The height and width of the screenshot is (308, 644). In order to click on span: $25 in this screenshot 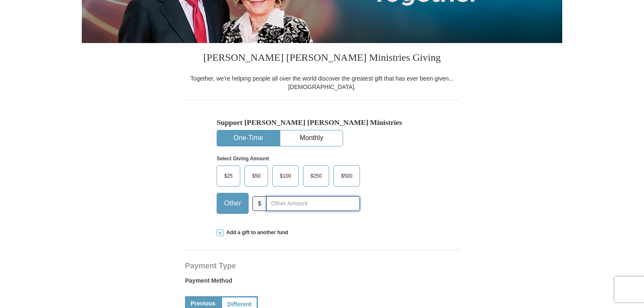, I will do `click(229, 176)`.